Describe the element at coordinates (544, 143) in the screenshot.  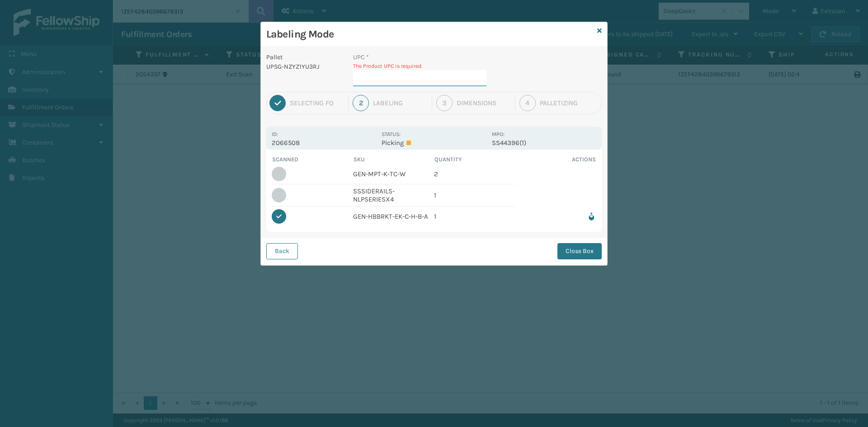
I see `p: SS44396(1)` at that location.